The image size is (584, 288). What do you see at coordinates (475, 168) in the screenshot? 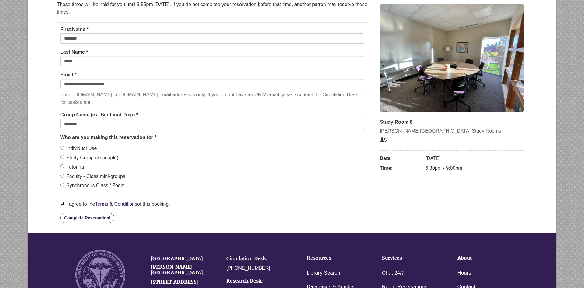
I see `dd: 6:30pm - 9:00pm` at bounding box center [475, 168].